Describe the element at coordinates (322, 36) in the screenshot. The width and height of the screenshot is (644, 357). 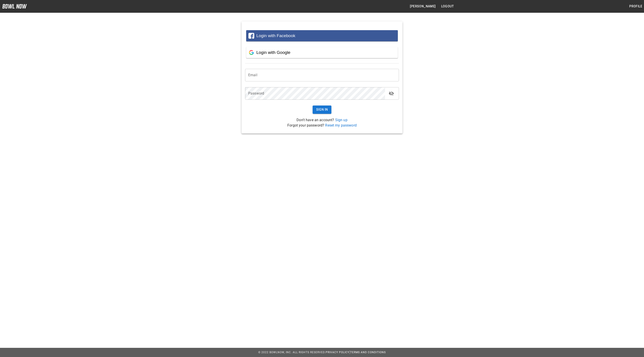
I see `button: Login with Facebook` at that location.